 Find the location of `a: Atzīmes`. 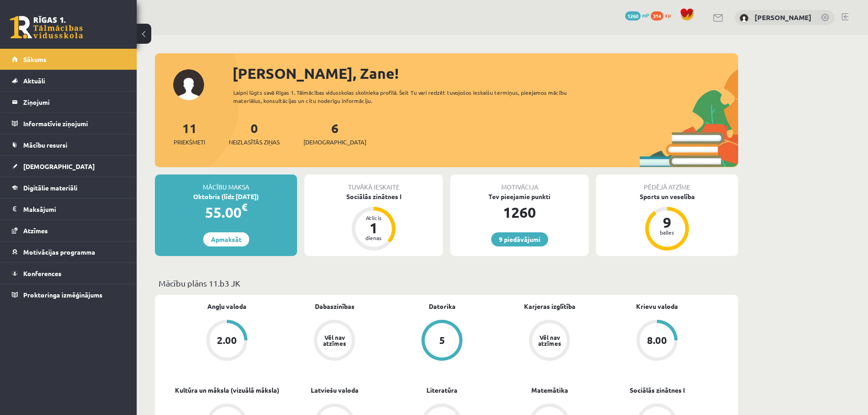

a: Atzīmes is located at coordinates (69, 231).